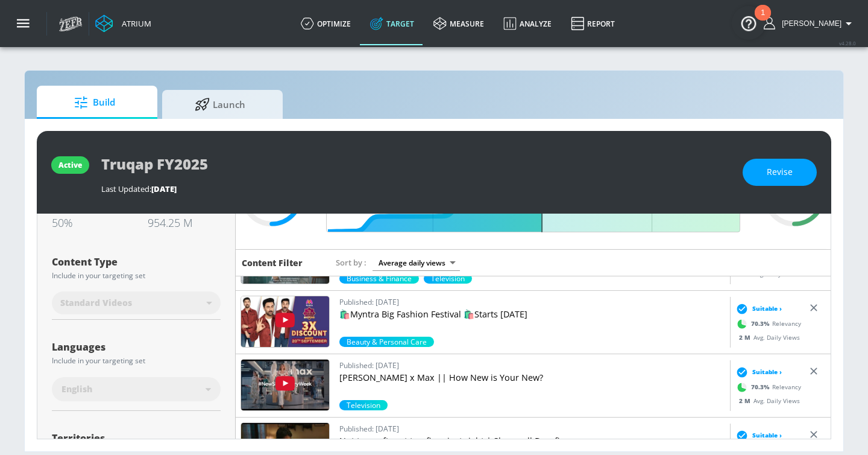 The height and width of the screenshot is (455, 868). What do you see at coordinates (326, 23) in the screenshot?
I see `a: optimize` at bounding box center [326, 23].